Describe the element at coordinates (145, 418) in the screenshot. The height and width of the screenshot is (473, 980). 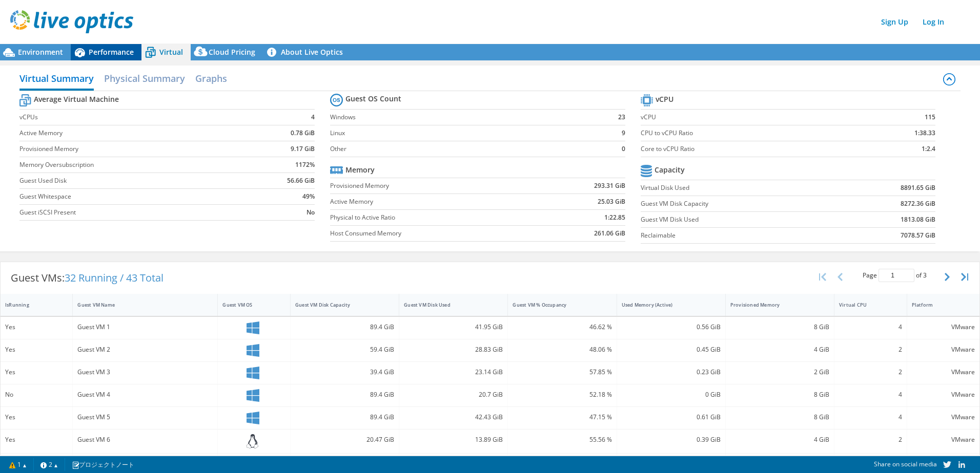
I see `div: Guest VM 5` at that location.